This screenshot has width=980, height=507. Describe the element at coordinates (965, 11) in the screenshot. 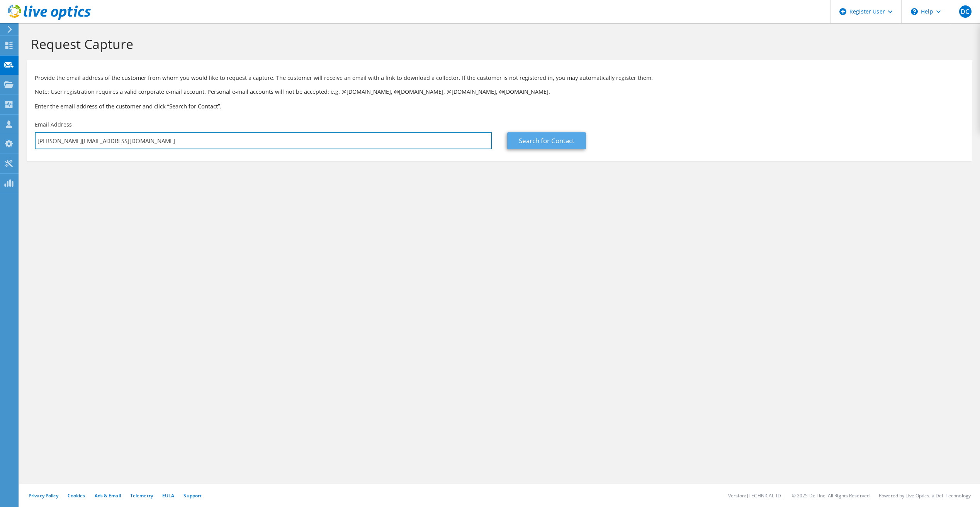

I see `span: DC` at that location.